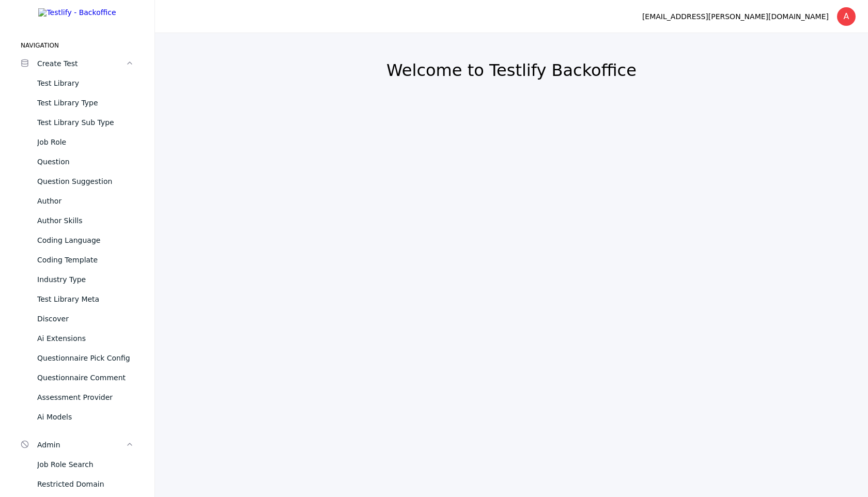 Image resolution: width=868 pixels, height=497 pixels. I want to click on a: Test Library Type, so click(77, 103).